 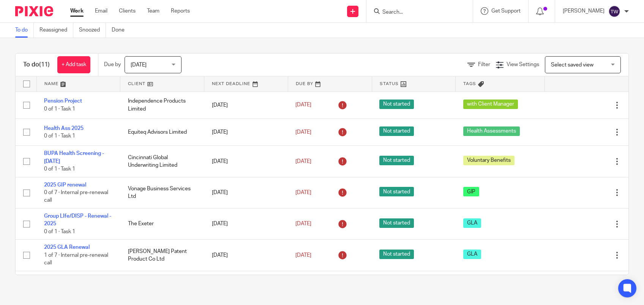 I want to click on a: Pension Project, so click(x=63, y=101).